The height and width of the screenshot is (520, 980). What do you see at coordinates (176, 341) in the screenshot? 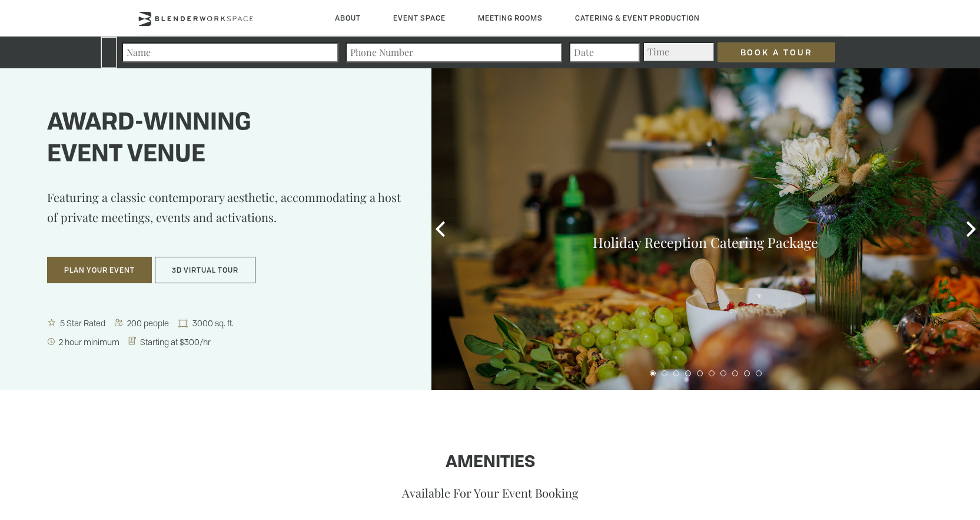
I see `span: Starting at $300/hr` at bounding box center [176, 341].